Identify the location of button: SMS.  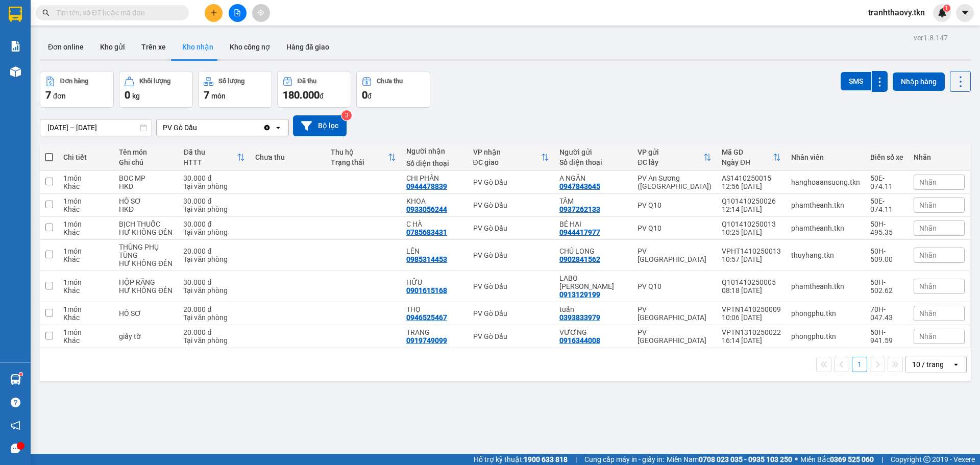
(856, 81).